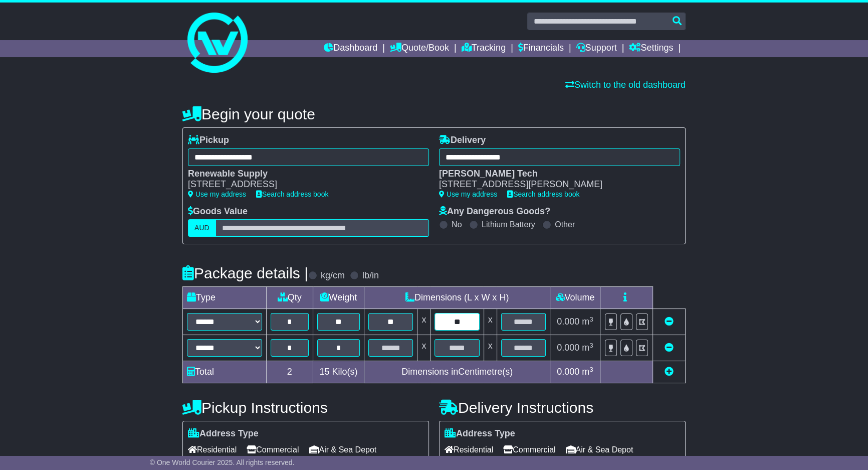  Describe the element at coordinates (225, 297) in the screenshot. I see `td: Type` at that location.